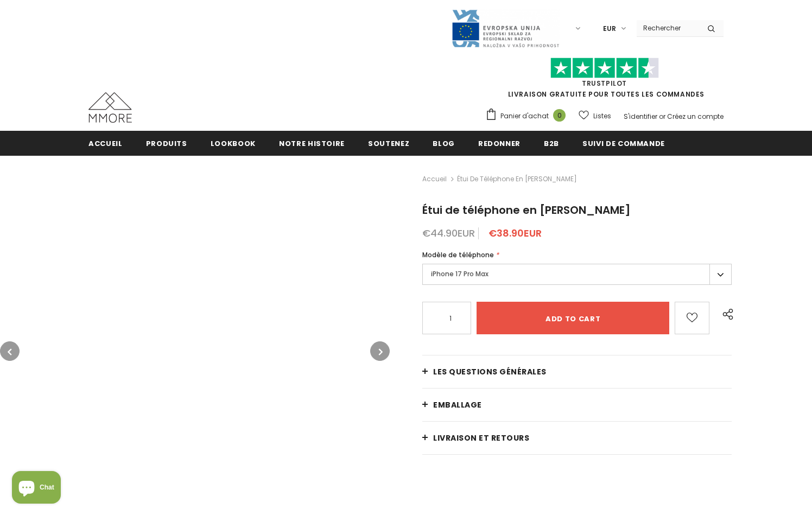 The width and height of the screenshot is (812, 515). I want to click on span: EMBALLAGE, so click(457, 405).